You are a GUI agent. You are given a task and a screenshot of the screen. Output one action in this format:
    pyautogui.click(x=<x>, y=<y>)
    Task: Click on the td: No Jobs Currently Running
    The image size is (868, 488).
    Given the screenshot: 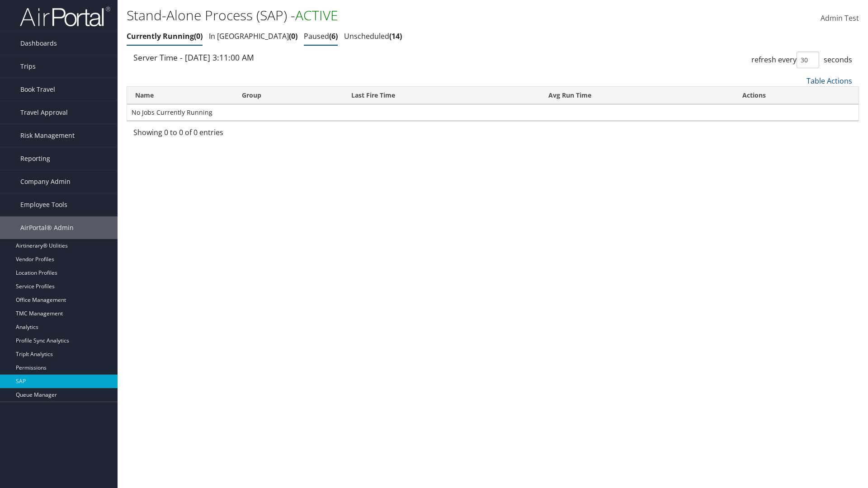 What is the action you would take?
    pyautogui.click(x=493, y=112)
    